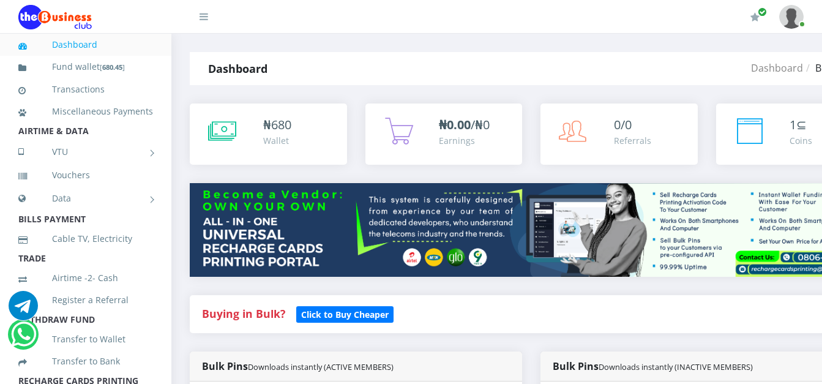  What do you see at coordinates (675, 366) in the screenshot?
I see `small: Downloads instantly (INACTIVE MEMBERS)` at bounding box center [675, 366].